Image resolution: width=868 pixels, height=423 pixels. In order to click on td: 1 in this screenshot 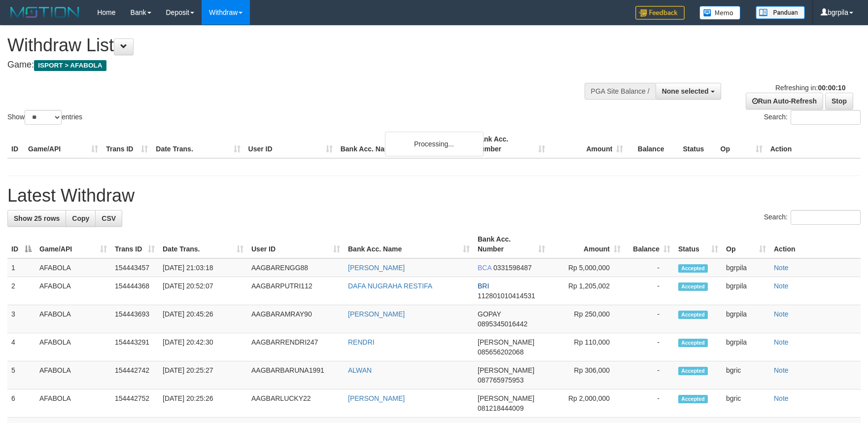, I will do `click(21, 268)`.